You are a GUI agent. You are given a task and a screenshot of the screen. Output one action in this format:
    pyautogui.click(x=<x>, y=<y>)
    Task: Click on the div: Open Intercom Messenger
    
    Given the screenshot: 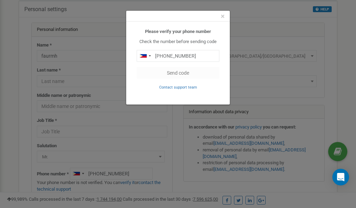 What is the action you would take?
    pyautogui.click(x=341, y=177)
    